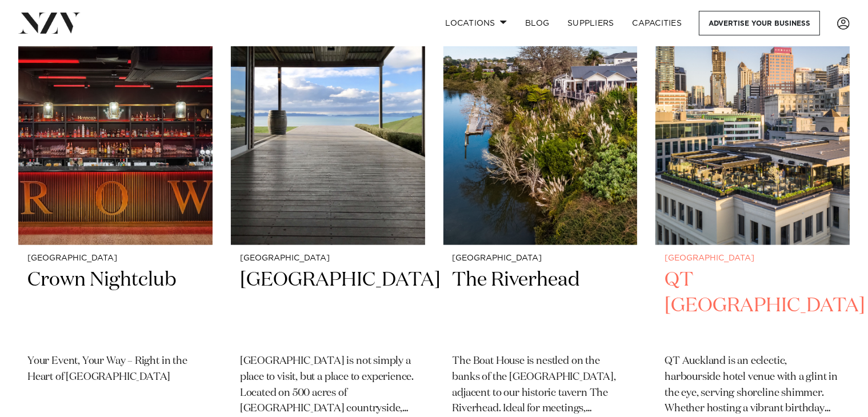  I want to click on a: Locations, so click(476, 23).